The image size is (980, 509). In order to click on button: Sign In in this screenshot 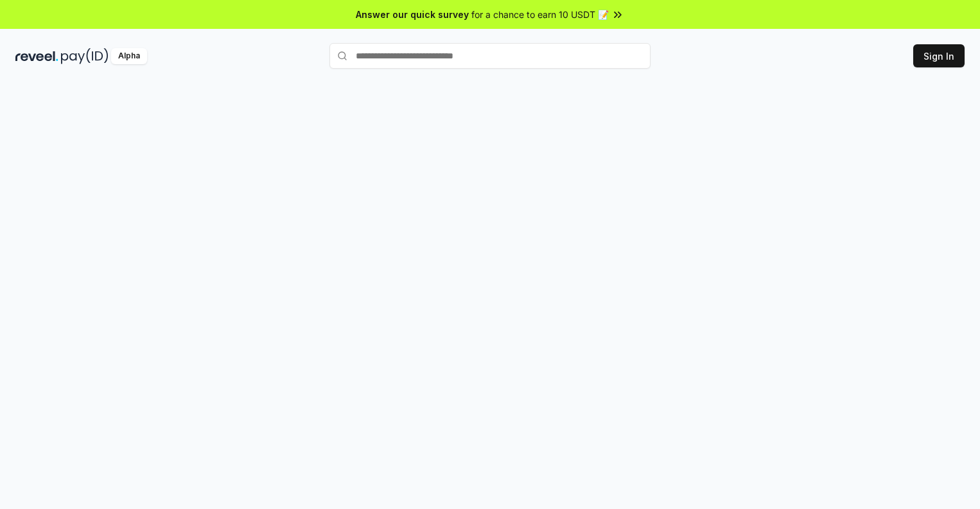, I will do `click(939, 56)`.